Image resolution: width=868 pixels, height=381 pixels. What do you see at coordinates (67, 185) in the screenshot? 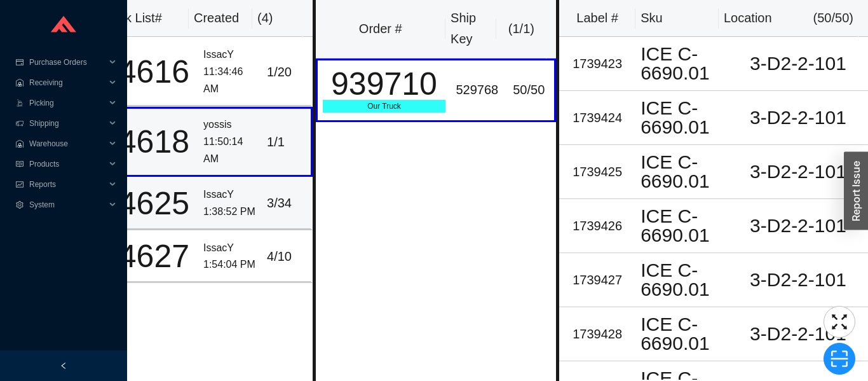
I see `span: Reports` at bounding box center [67, 185].